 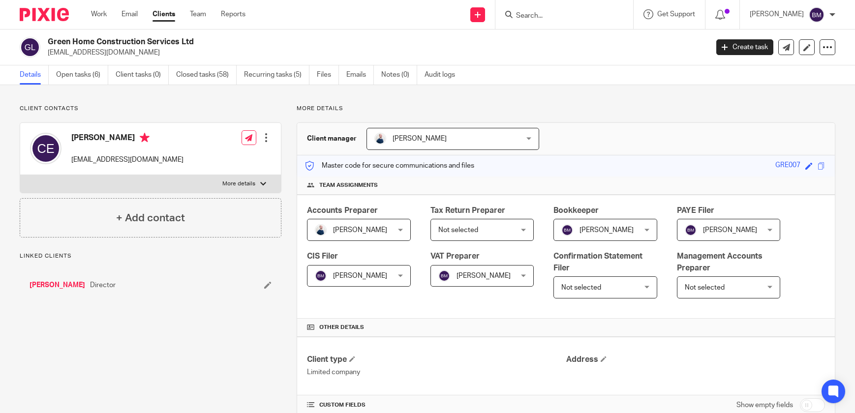 What do you see at coordinates (332, 139) in the screenshot?
I see `h3: Client manager` at bounding box center [332, 139].